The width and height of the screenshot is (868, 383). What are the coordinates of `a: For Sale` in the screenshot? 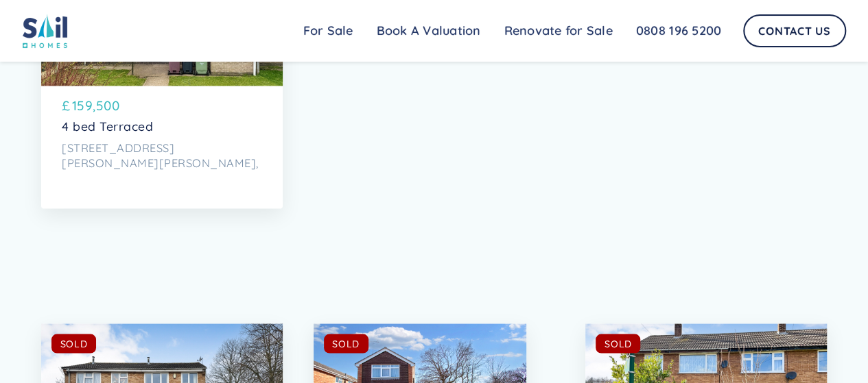 It's located at (328, 31).